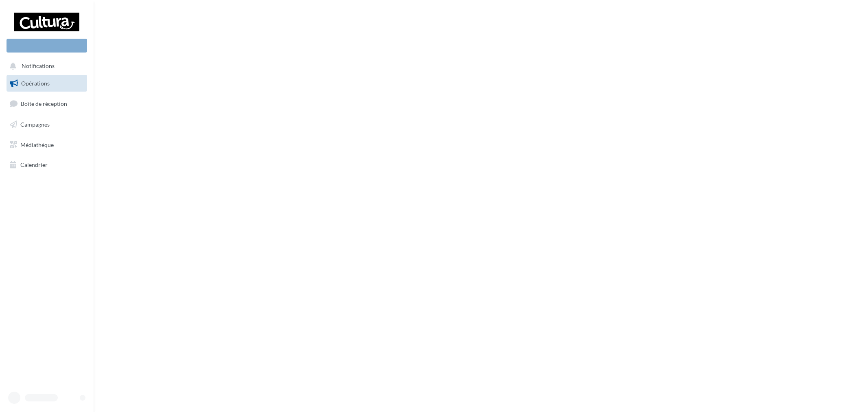 The image size is (868, 412). Describe the element at coordinates (44, 103) in the screenshot. I see `span: Boîte de réception` at that location.